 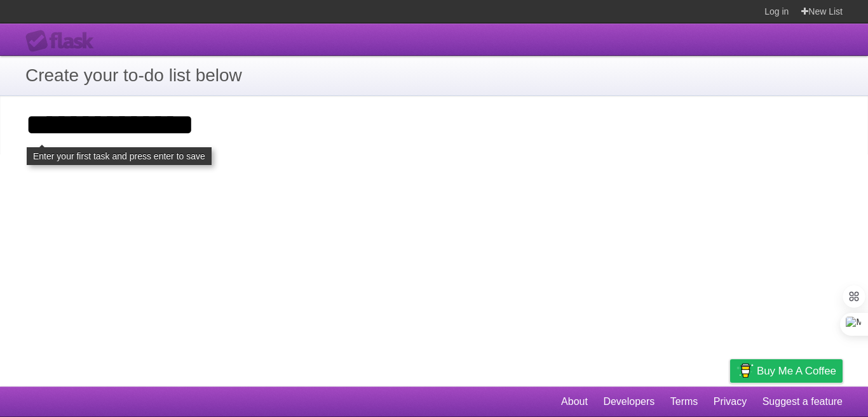 I want to click on a: Privacy, so click(x=731, y=402).